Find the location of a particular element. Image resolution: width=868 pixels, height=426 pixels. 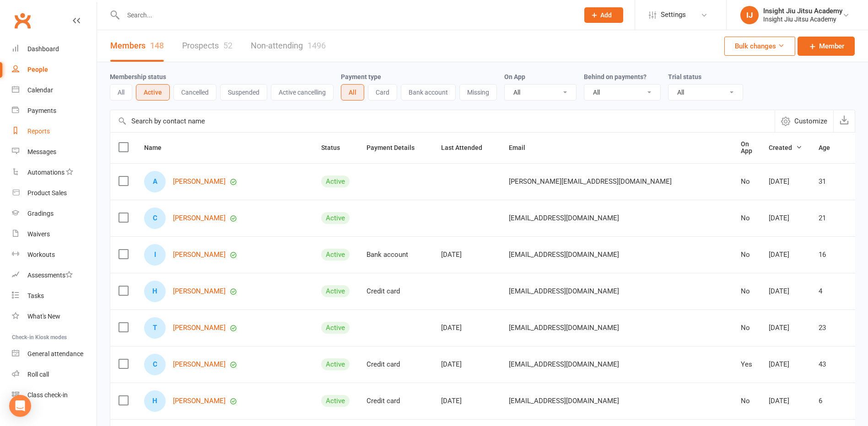

div: Messages is located at coordinates (41, 152).